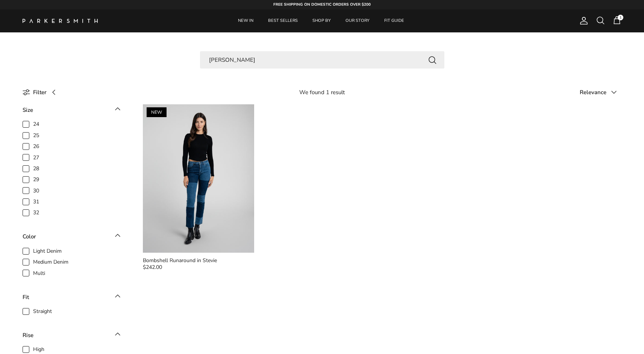 The width and height of the screenshot is (644, 354). I want to click on div: Fit, so click(25, 297).